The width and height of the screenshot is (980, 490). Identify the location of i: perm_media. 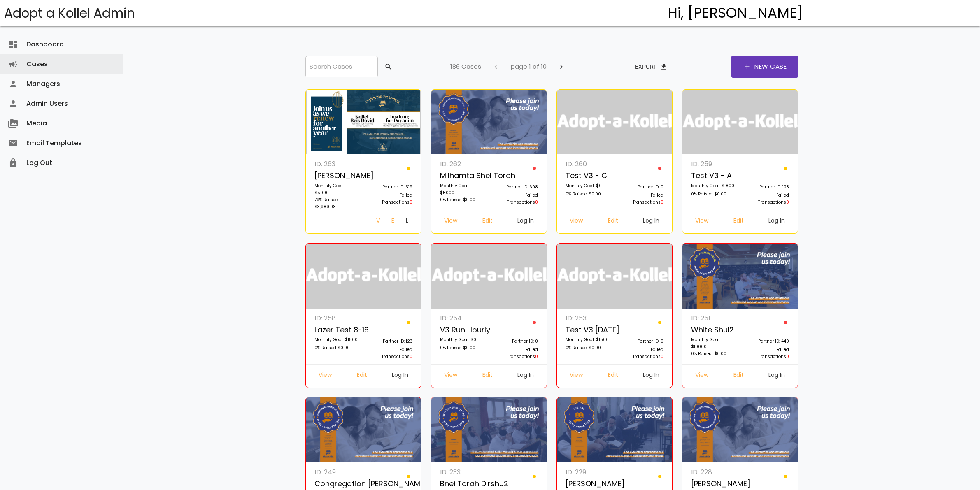
(13, 123).